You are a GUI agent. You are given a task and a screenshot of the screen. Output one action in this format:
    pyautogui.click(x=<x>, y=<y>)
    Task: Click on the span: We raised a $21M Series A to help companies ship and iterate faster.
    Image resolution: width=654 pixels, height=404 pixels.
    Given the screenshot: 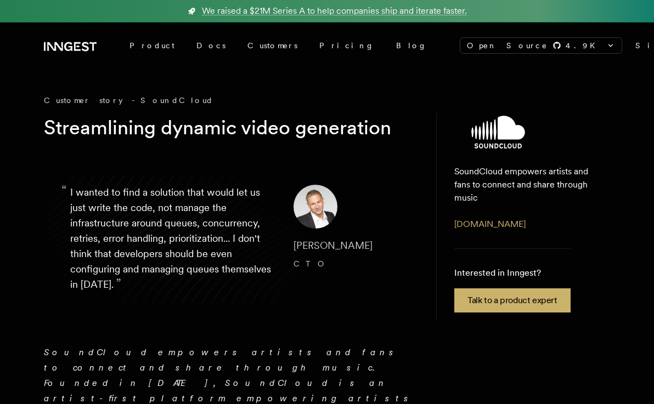 What is the action you would take?
    pyautogui.click(x=334, y=11)
    